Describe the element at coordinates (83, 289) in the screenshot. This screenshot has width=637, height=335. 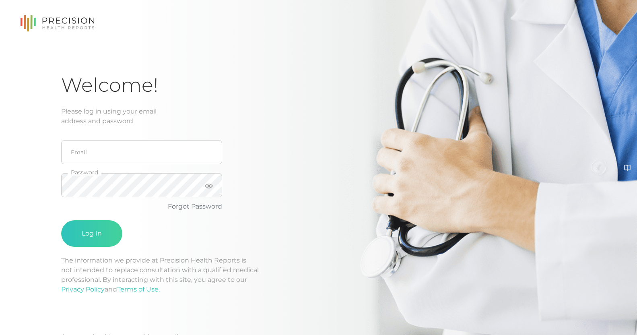
I see `a: Privacy Policy` at that location.